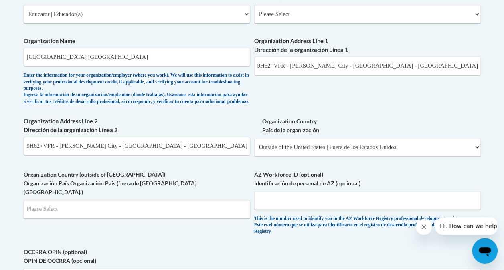 The image size is (504, 270). Describe the element at coordinates (137, 126) in the screenshot. I see `label: Organization Address Line 2 Dirección de la organización Línea 2` at that location.